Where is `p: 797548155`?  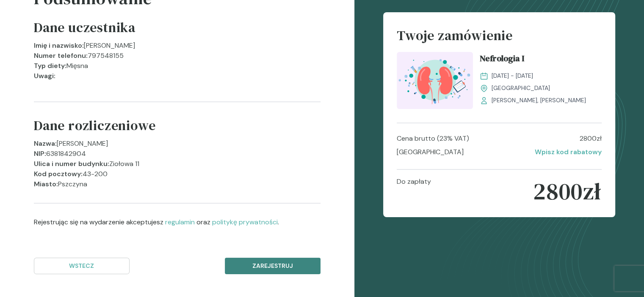 p: 797548155 is located at coordinates (105, 56).